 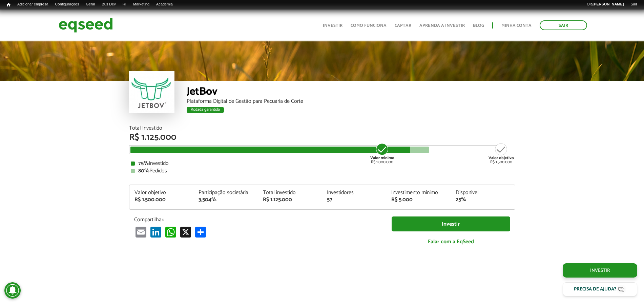 What do you see at coordinates (125, 4) in the screenshot?
I see `a: RI` at bounding box center [125, 4].